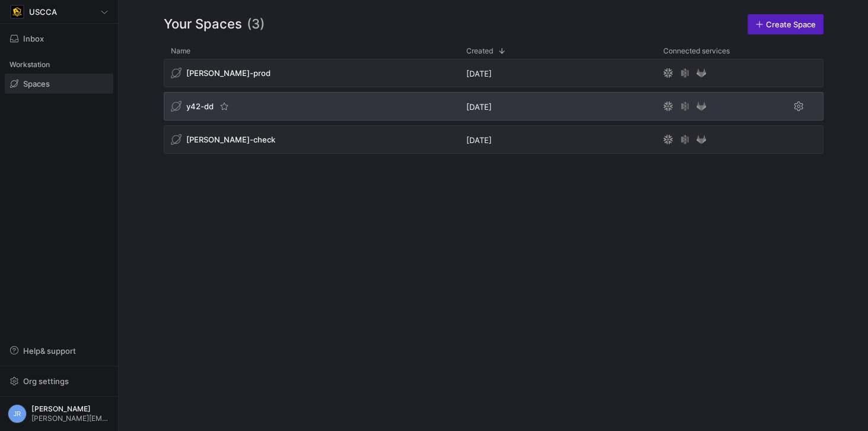 Image resolution: width=868 pixels, height=431 pixels. What do you see at coordinates (46, 381) in the screenshot?
I see `span: Org settings` at bounding box center [46, 381].